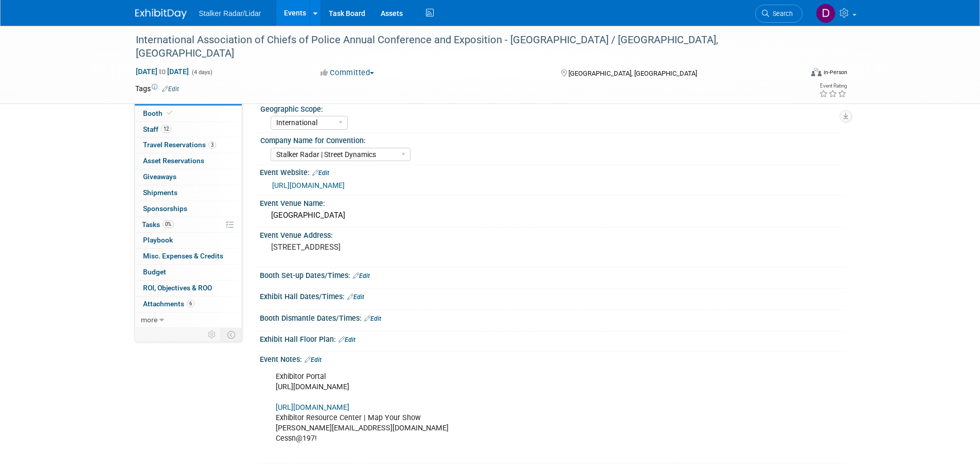 This screenshot has width=980, height=469. Describe the element at coordinates (188, 177) in the screenshot. I see `a: Giveaways` at that location.